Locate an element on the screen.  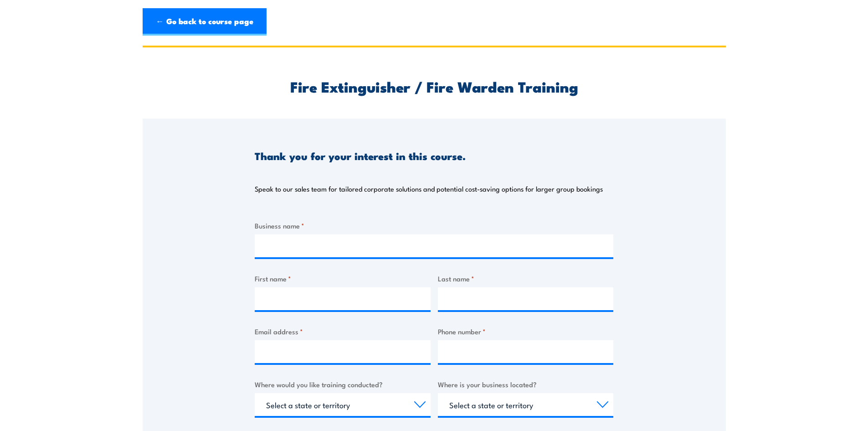
a: ← Go back to course page is located at coordinates (205, 22).